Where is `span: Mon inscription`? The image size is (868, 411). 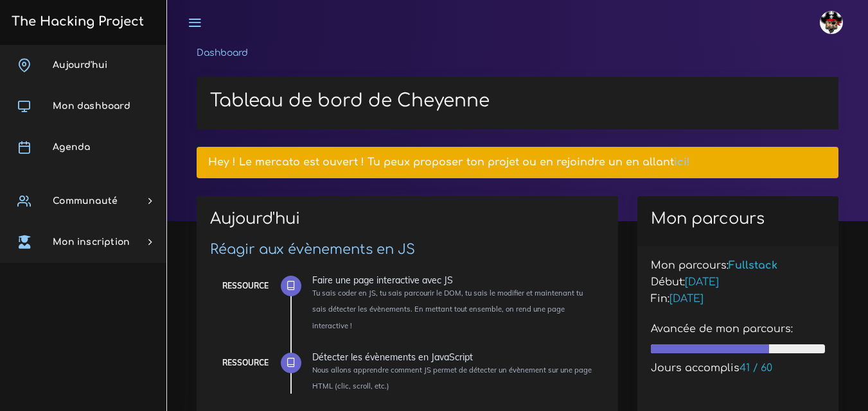
span: Mon inscription is located at coordinates (91, 242).